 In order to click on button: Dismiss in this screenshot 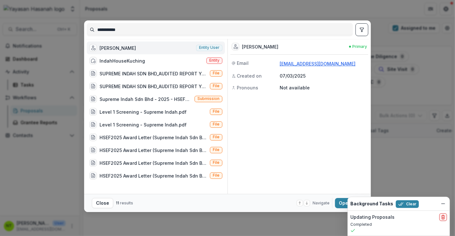, I will do `click(443, 204)`.